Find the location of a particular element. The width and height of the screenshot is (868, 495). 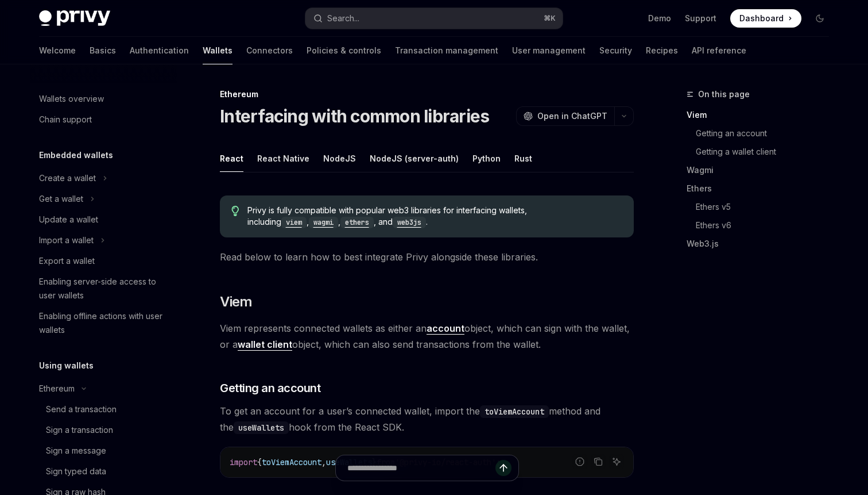

button: Rust is located at coordinates (523, 158).